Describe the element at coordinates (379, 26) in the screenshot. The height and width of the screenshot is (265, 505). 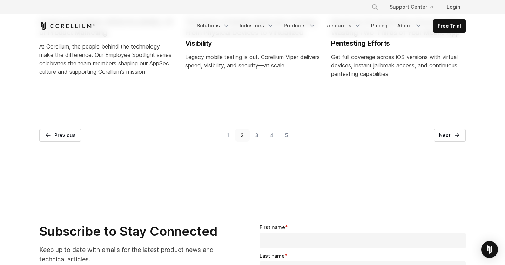
I see `a: Pricing` at that location.